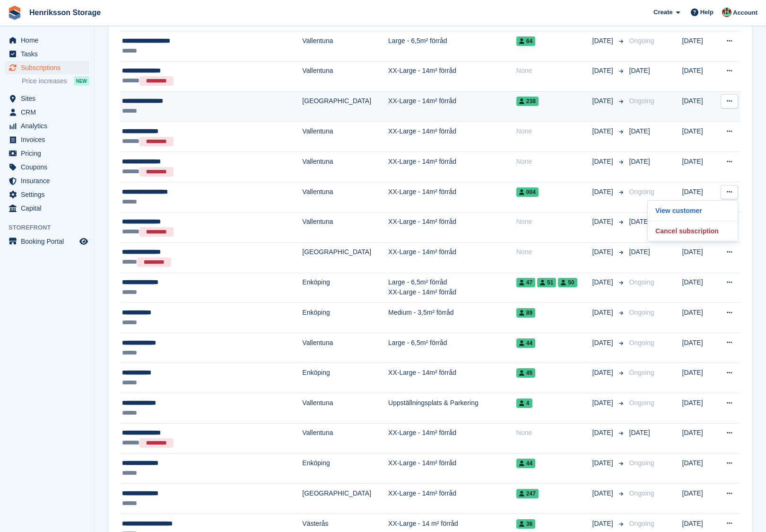 This screenshot has height=532, width=766. What do you see at coordinates (746, 13) in the screenshot?
I see `span: Account` at bounding box center [746, 13].